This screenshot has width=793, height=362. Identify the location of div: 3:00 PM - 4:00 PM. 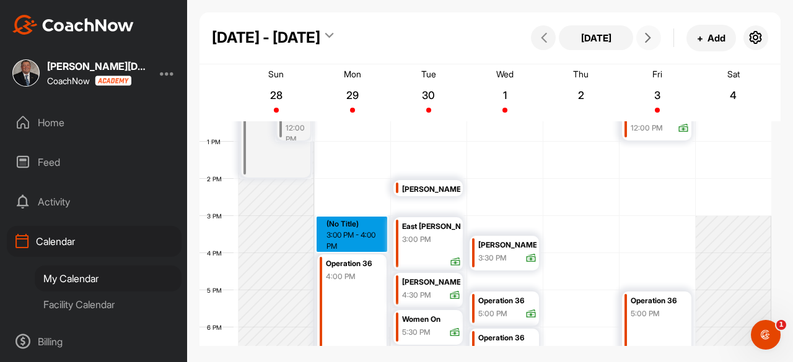
(357, 241).